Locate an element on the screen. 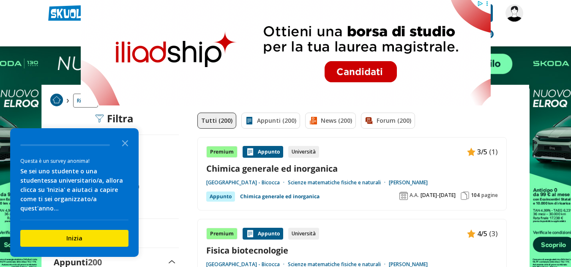  img: News filtro contenuto is located at coordinates (313, 121).